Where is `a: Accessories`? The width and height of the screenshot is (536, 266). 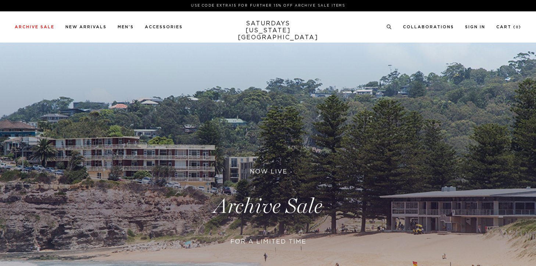
a: Accessories is located at coordinates (163, 27).